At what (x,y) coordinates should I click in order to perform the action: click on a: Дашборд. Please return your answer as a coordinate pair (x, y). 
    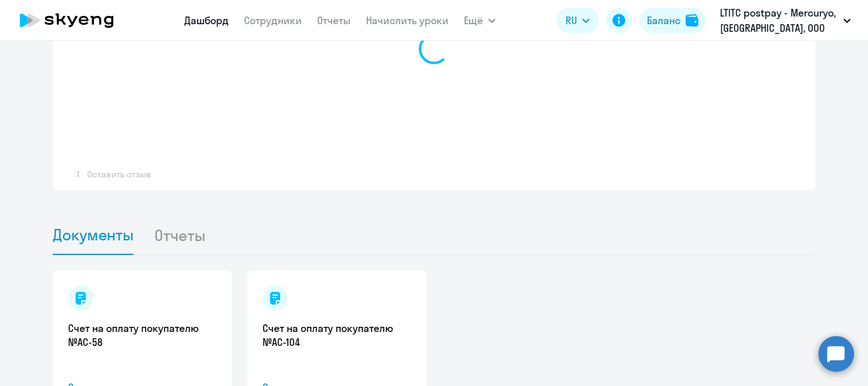
    Looking at the image, I should click on (207, 20).